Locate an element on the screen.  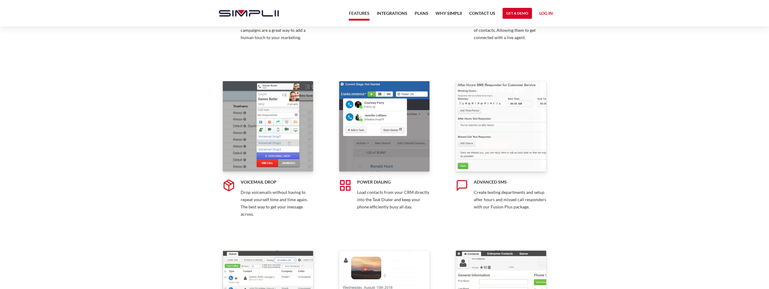
a: Plans is located at coordinates (421, 15).